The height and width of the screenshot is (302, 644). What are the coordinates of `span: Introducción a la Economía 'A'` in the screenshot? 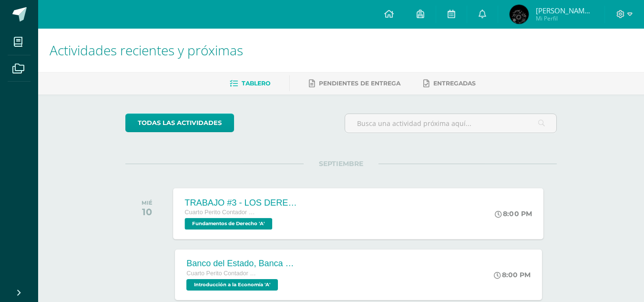 It's located at (232, 285).